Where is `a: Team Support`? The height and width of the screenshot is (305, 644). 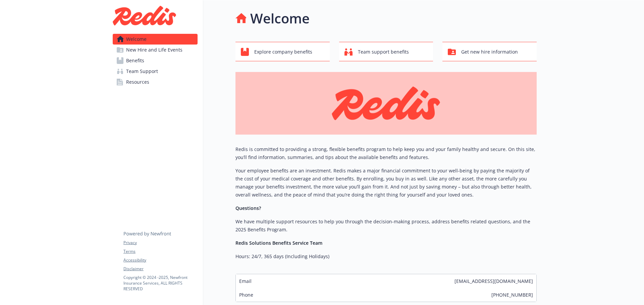
a: Team Support is located at coordinates (155, 71).